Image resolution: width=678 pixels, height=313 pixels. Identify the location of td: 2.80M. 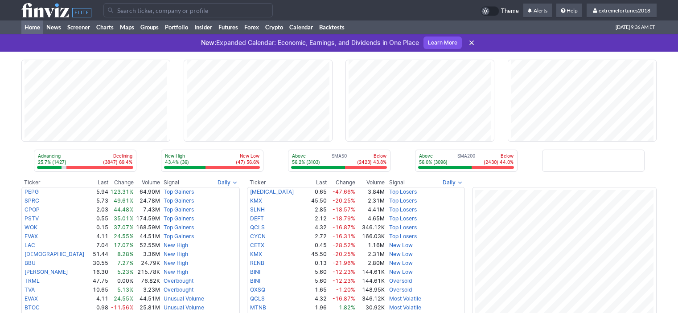
(370, 263).